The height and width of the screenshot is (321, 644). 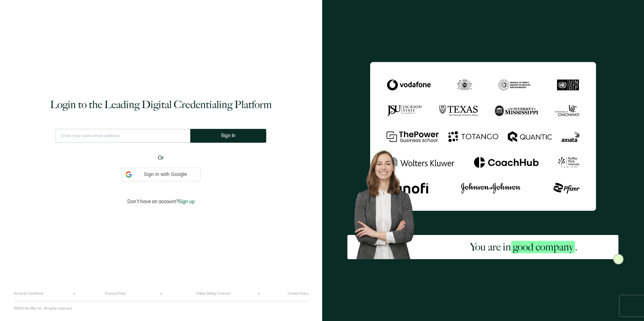 I want to click on span: Sign in with Google, so click(x=165, y=174).